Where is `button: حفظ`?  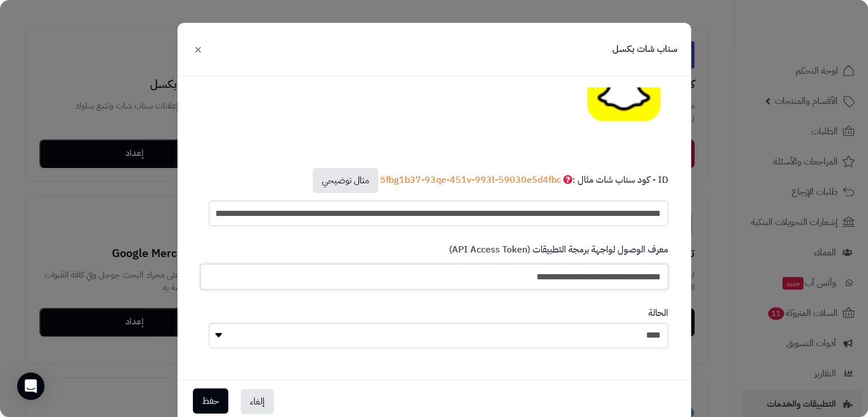
button: حفظ is located at coordinates (210, 401).